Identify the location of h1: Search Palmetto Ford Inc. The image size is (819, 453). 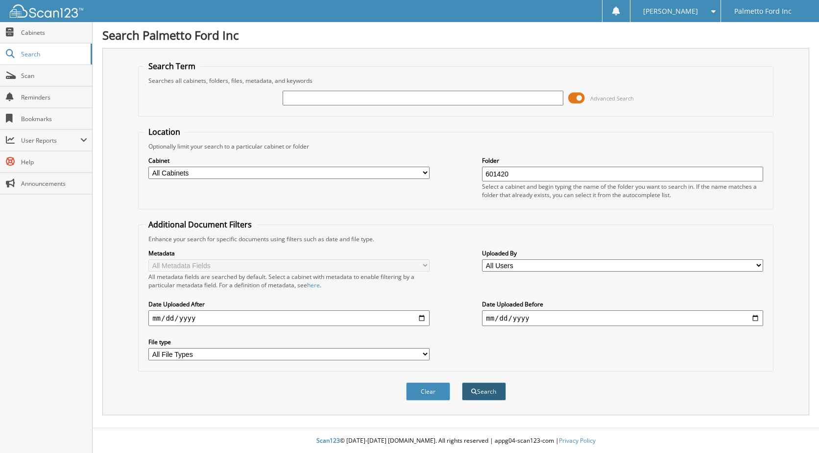
(456, 35).